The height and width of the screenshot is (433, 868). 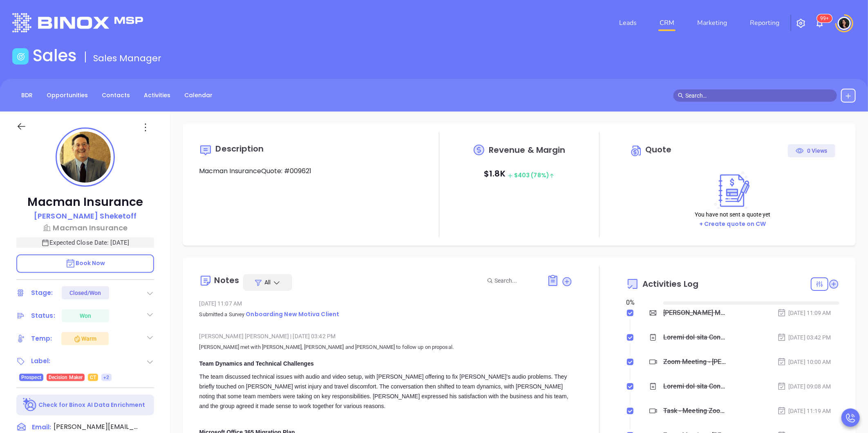 I want to click on span: +2, so click(x=106, y=377).